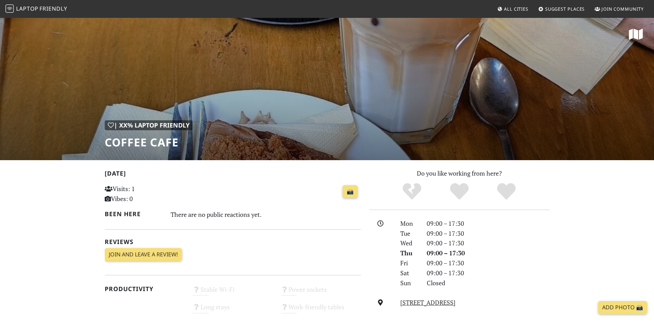 Image resolution: width=654 pixels, height=321 pixels. What do you see at coordinates (512, 9) in the screenshot?
I see `a: All Cities` at bounding box center [512, 9].